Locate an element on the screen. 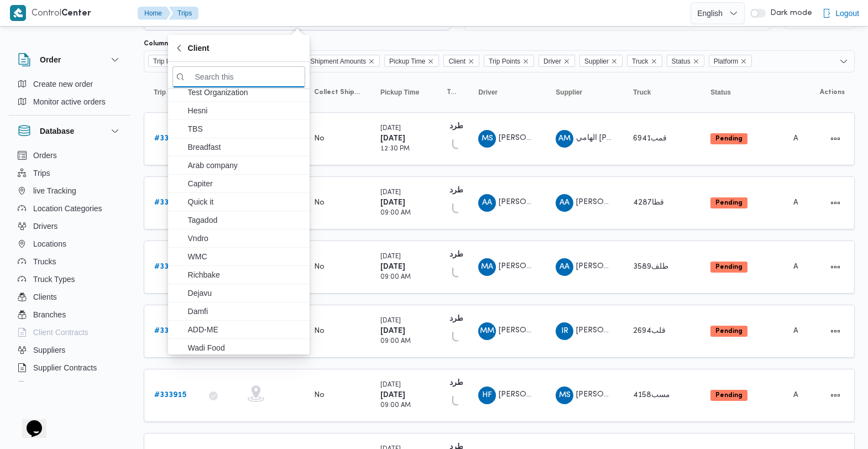 The height and width of the screenshot is (449, 868). a: #333924 is located at coordinates (170, 139).